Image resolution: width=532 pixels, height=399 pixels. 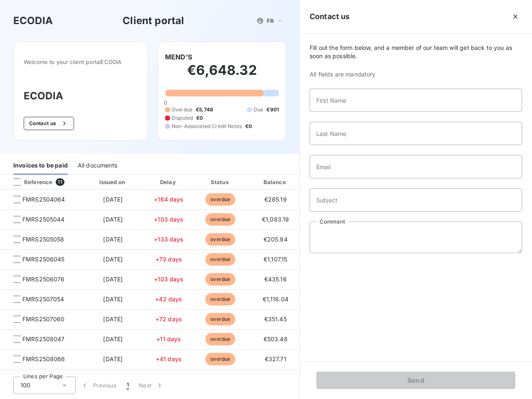 What do you see at coordinates (60, 182) in the screenshot?
I see `span: 11` at bounding box center [60, 182].